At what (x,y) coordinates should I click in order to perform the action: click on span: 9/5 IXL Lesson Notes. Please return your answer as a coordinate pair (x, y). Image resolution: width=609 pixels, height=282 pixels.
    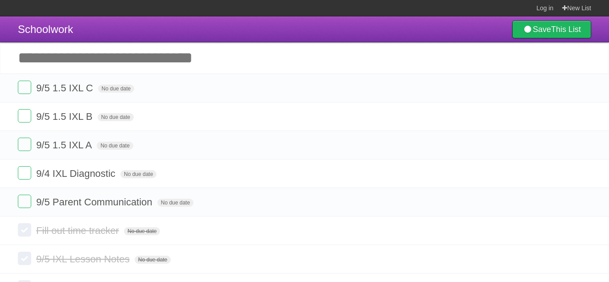
    Looking at the image, I should click on (84, 259).